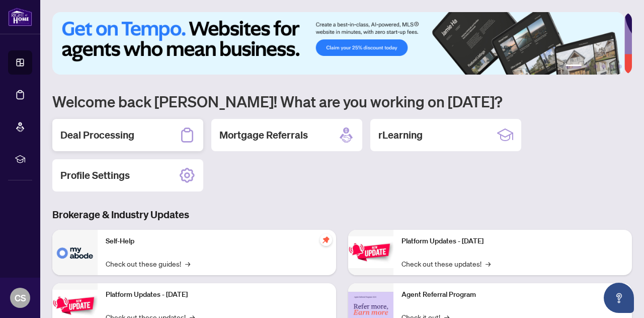 The image size is (644, 318). What do you see at coordinates (596, 66) in the screenshot?
I see `button: 3` at bounding box center [596, 66].